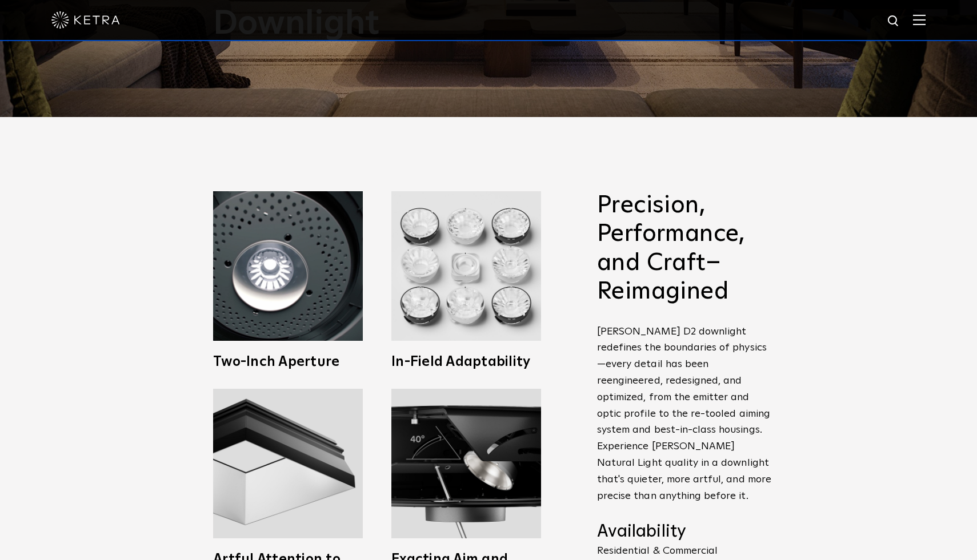 Image resolution: width=977 pixels, height=560 pixels. What do you see at coordinates (466, 463) in the screenshot?
I see `img: Adjustable downlighting with 40 degree tilt` at bounding box center [466, 463].